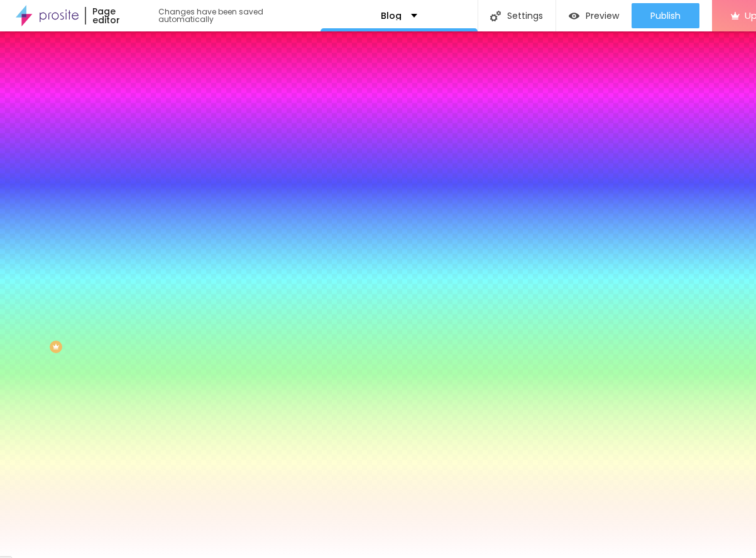  Describe the element at coordinates (602, 16) in the screenshot. I see `span: Preview` at that location.